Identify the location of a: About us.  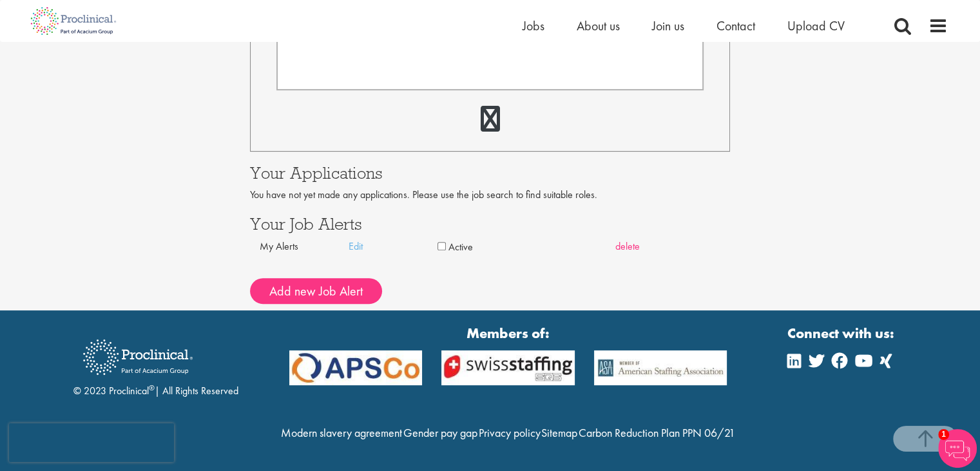
(598, 26).